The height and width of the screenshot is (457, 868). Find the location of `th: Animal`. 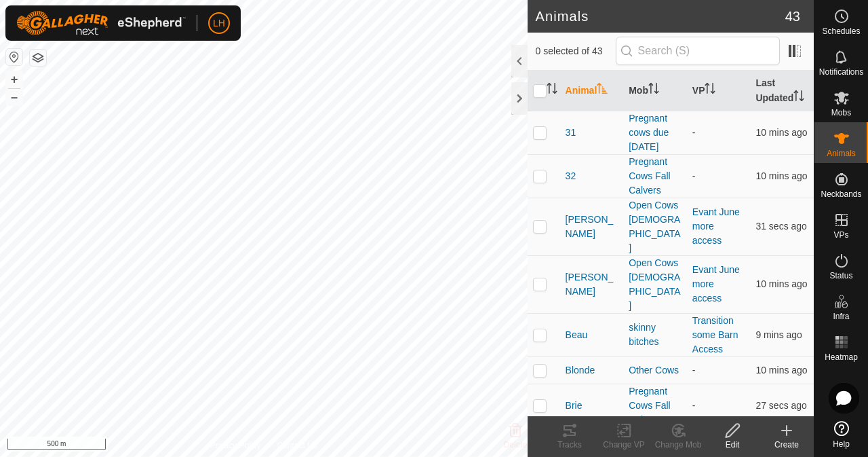

th: Animal is located at coordinates (592, 91).